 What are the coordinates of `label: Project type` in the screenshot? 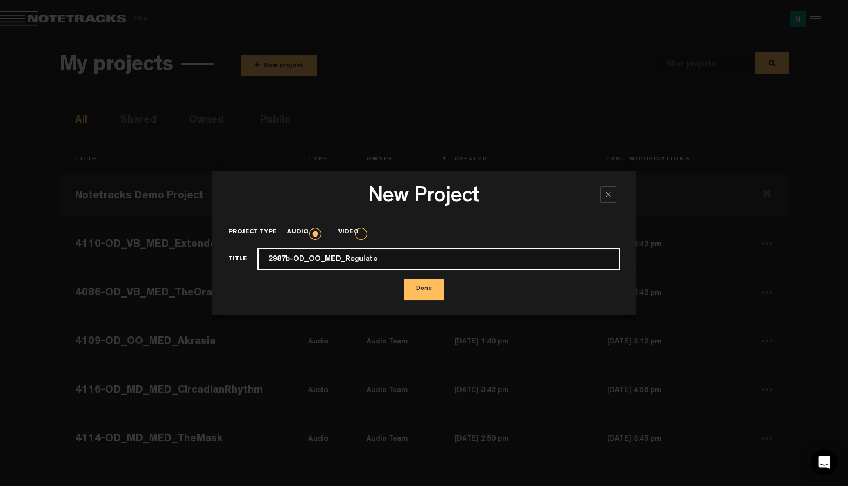 It's located at (257, 232).